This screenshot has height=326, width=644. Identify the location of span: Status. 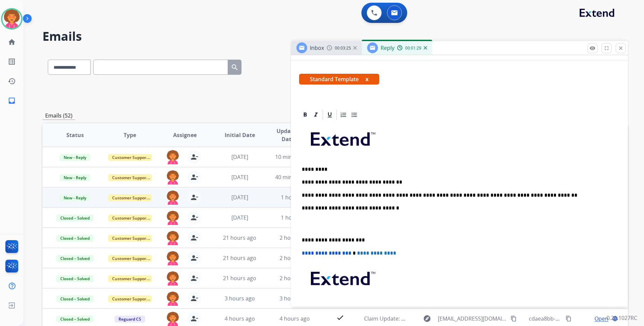
(75, 135).